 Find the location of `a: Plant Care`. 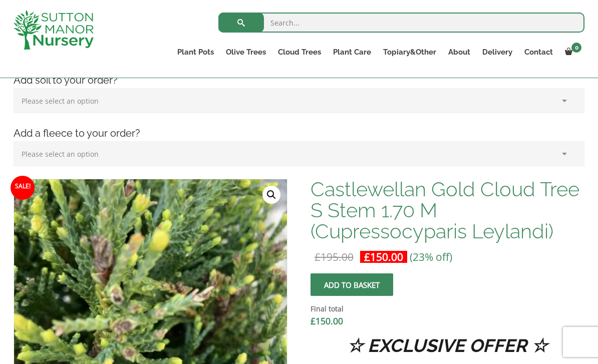

a: Plant Care is located at coordinates (352, 52).